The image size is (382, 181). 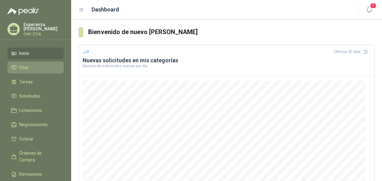 I want to click on p: CMX LTDA, so click(x=44, y=34).